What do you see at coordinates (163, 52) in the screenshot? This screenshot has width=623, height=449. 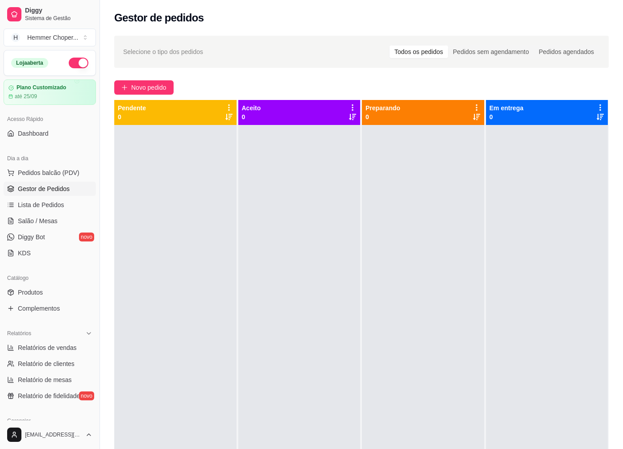 I see `span: Selecione o tipo dos pedidos` at bounding box center [163, 52].